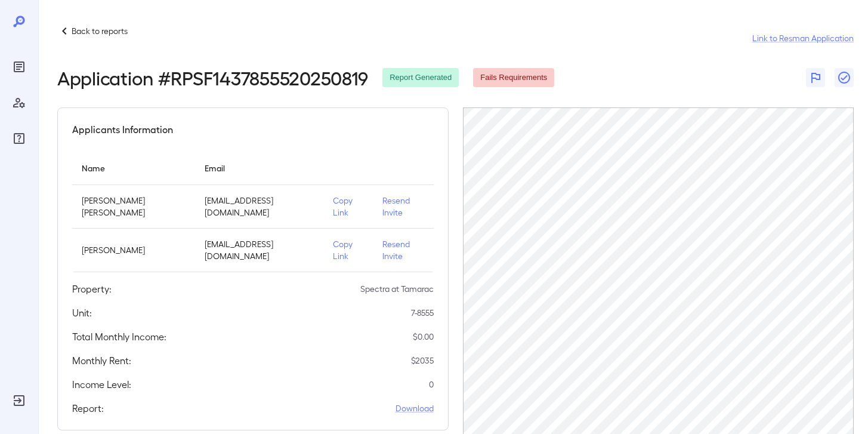  Describe the element at coordinates (87, 408) in the screenshot. I see `h5: Report:` at that location.